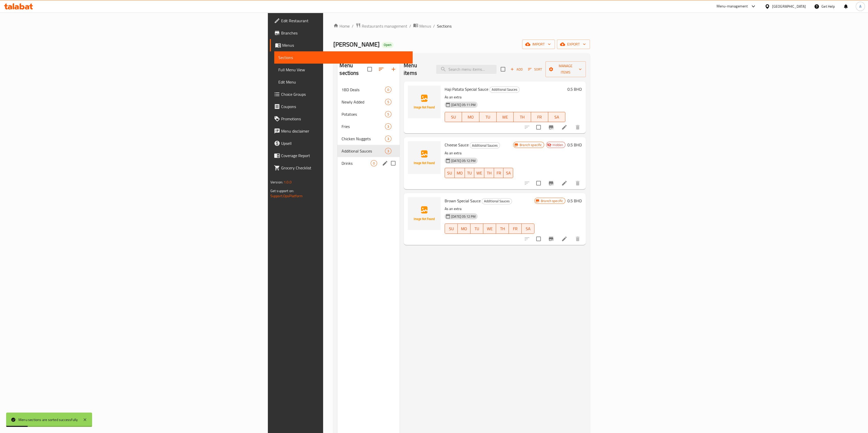 This screenshot has height=433, width=868. I want to click on button: delete, so click(577, 239).